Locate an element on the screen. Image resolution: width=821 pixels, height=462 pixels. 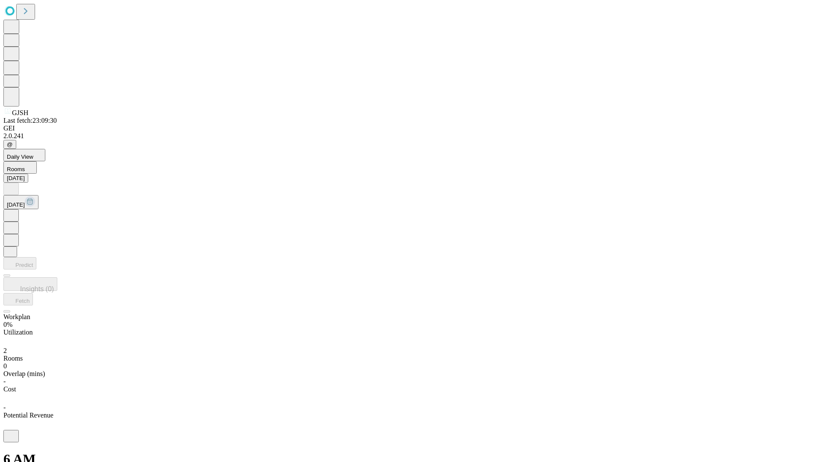
span: Utilization is located at coordinates (18, 332).